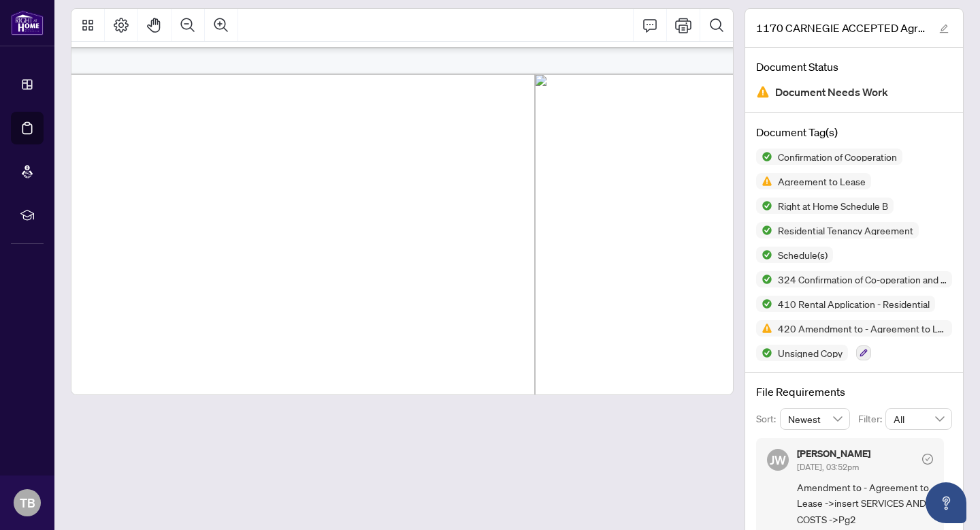  I want to click on span: check-circle, so click(927, 459).